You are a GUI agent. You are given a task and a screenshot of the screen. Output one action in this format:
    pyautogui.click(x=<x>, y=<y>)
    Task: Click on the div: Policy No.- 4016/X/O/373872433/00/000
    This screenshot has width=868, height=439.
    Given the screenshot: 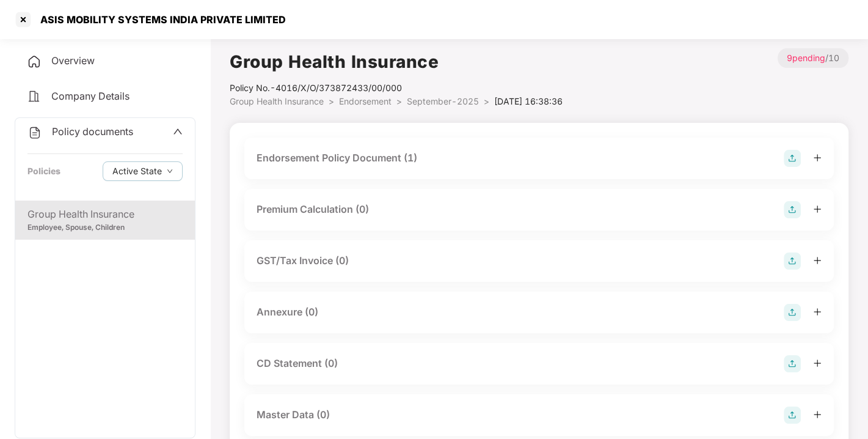 What is the action you would take?
    pyautogui.click(x=396, y=88)
    